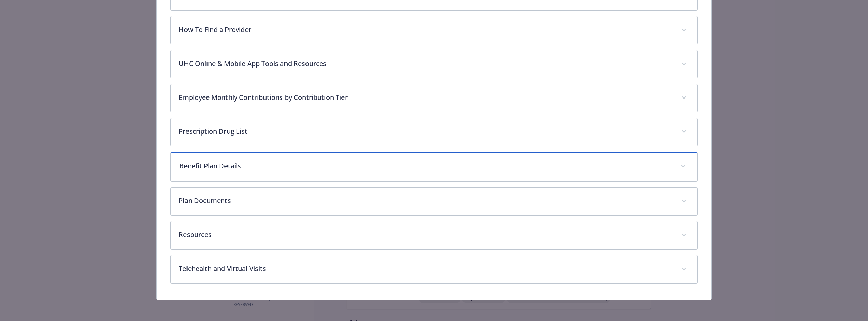 This screenshot has height=321, width=868. What do you see at coordinates (434, 269) in the screenshot?
I see `div: Telehealth and Virtual Visits` at bounding box center [434, 269].